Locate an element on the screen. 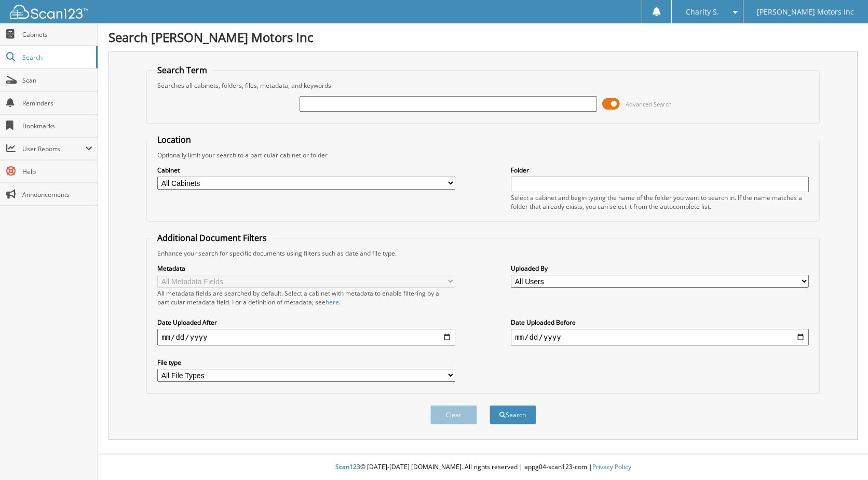  span: Charity S. is located at coordinates (702, 12).